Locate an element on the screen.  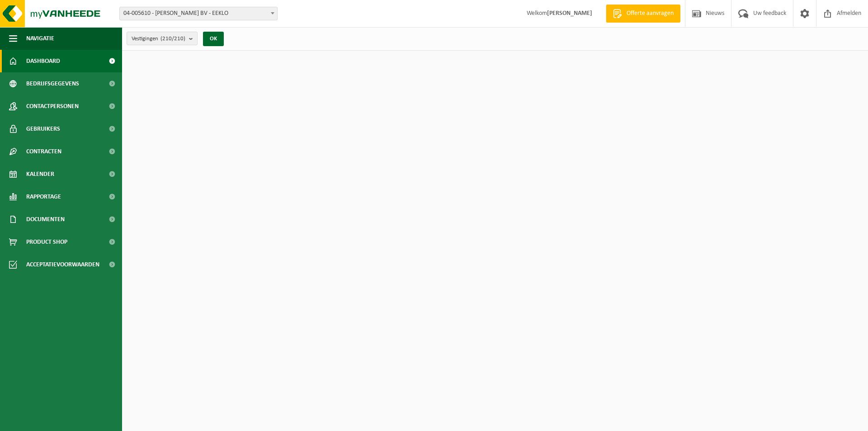
button: OK is located at coordinates (213, 39).